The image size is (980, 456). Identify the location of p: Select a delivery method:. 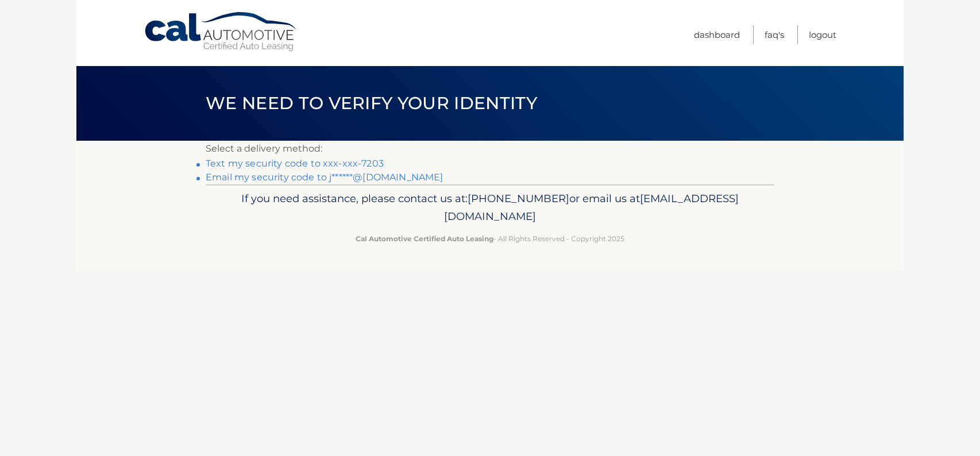
(490, 149).